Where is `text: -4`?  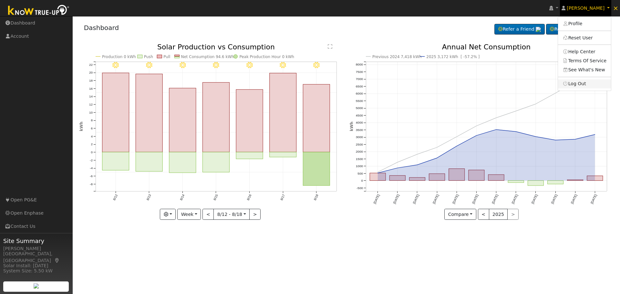 text: -4 is located at coordinates (91, 168).